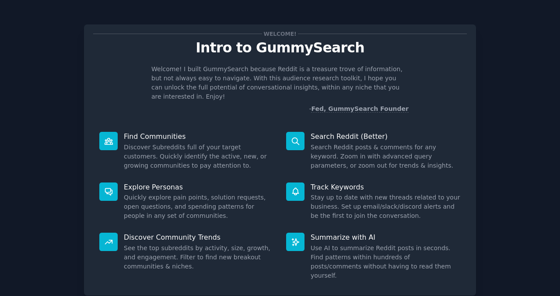 This screenshot has width=560, height=296. Describe the element at coordinates (385, 157) in the screenshot. I see `dd: Search Reddit posts & comments for any keyword. Zoom in with advanced query parameters, or zoom o...` at that location.